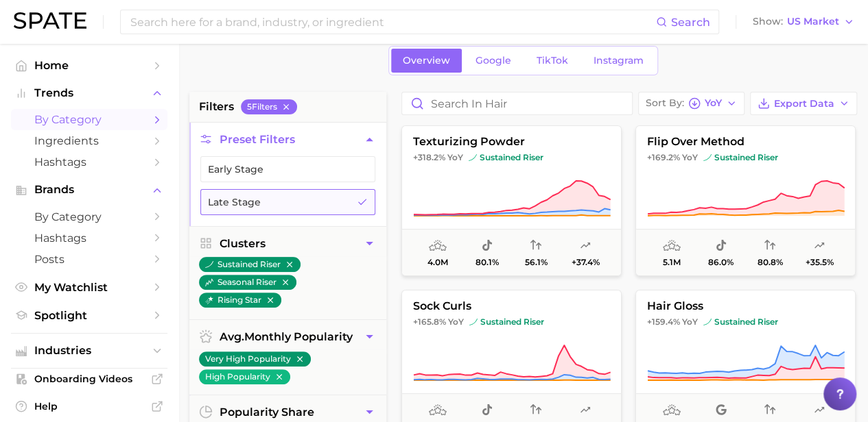 The height and width of the screenshot is (422, 868). Describe the element at coordinates (691, 103) in the screenshot. I see `button: Sort ByYoY` at that location.